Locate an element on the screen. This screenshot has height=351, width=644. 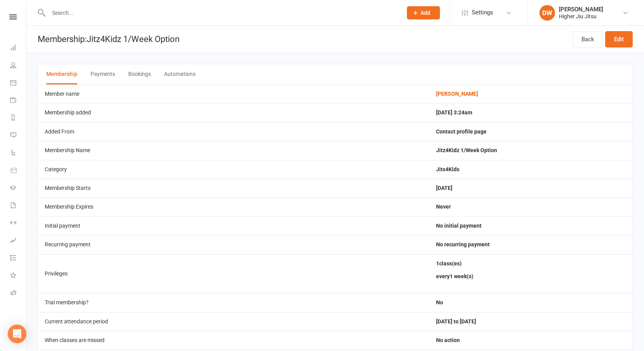
a: Payments is located at coordinates (18, 101).